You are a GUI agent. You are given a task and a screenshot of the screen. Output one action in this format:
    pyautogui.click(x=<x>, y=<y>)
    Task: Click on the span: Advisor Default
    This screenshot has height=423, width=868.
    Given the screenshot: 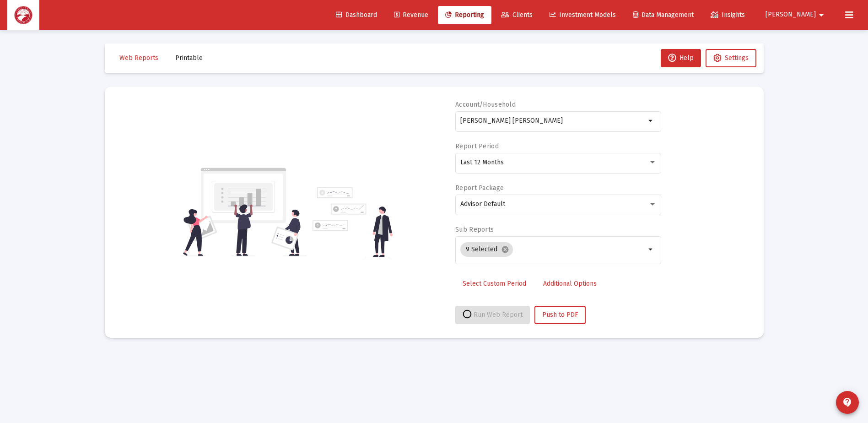 What is the action you would take?
    pyautogui.click(x=483, y=203)
    